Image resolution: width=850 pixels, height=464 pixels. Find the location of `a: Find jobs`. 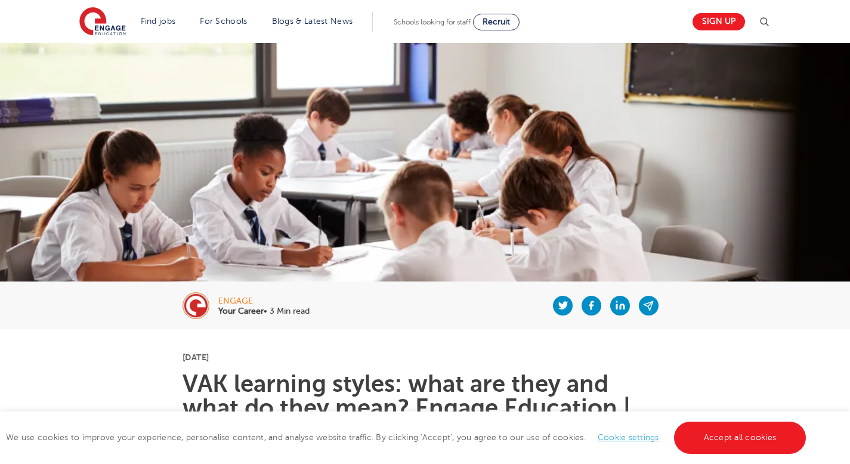

a: Find jobs is located at coordinates (158, 21).